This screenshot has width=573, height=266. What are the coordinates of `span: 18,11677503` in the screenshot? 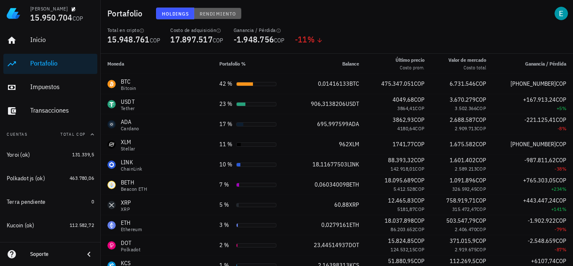 It's located at (330, 164).